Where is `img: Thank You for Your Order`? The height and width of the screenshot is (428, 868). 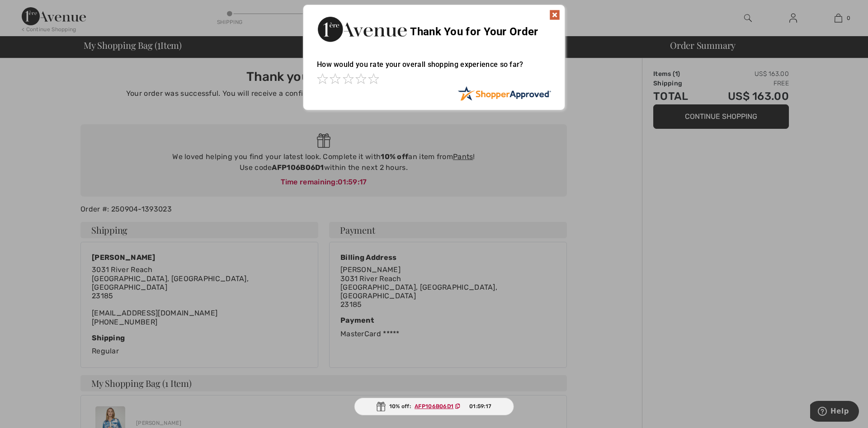
img: Thank You for Your Order is located at coordinates (362, 29).